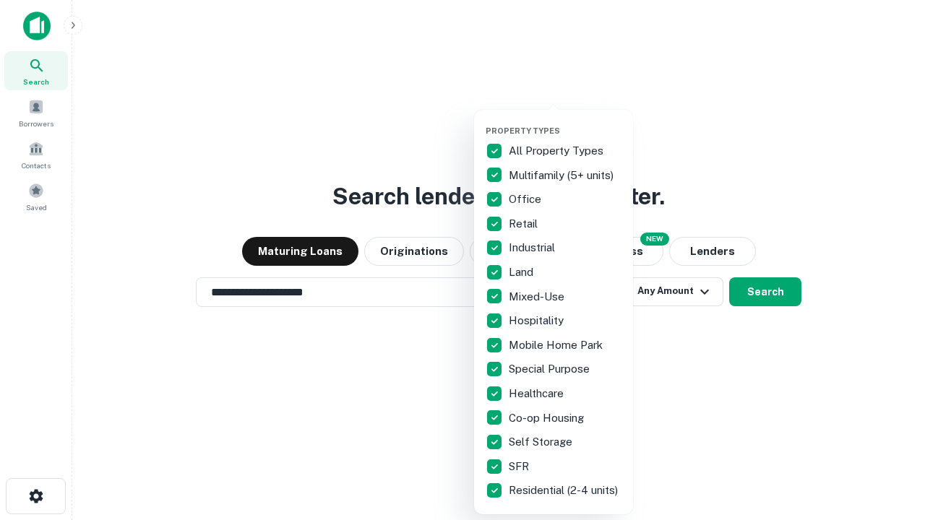  Describe the element at coordinates (522, 131) in the screenshot. I see `span: Property Types` at that location.